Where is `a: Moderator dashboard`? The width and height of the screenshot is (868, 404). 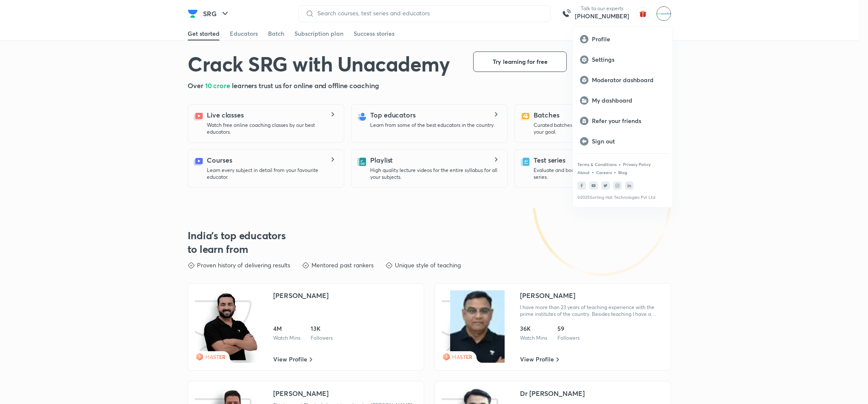
a: Moderator dashboard is located at coordinates (622, 80).